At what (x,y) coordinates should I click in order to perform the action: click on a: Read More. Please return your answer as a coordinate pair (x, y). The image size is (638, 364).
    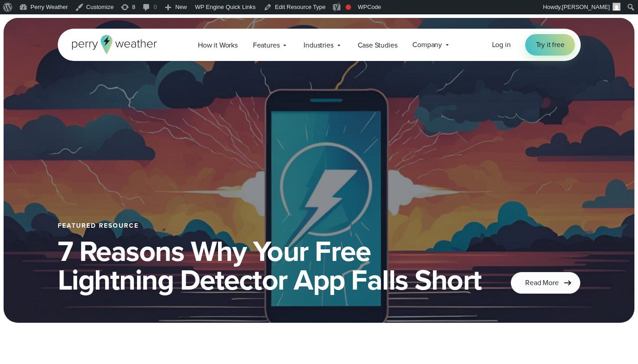
    Looking at the image, I should click on (546, 283).